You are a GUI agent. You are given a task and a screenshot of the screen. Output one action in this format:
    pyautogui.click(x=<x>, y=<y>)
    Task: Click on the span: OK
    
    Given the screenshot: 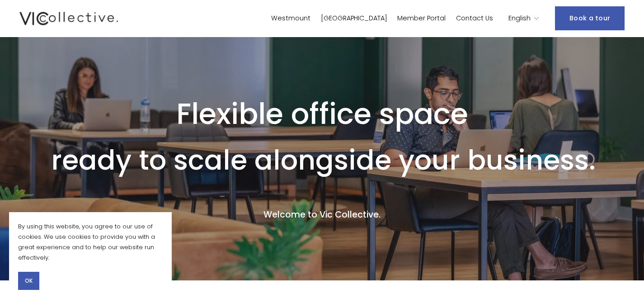 What is the action you would take?
    pyautogui.click(x=28, y=281)
    